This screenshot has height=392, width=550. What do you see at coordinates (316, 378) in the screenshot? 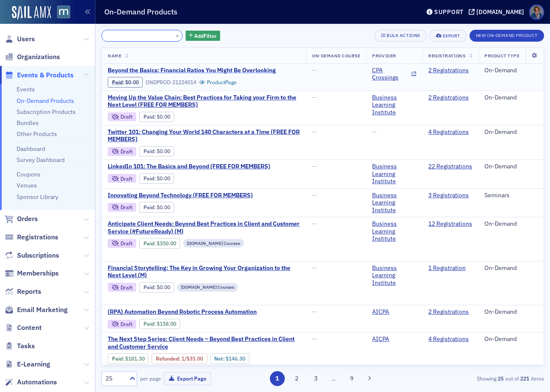
I see `button: 3` at bounding box center [316, 378].